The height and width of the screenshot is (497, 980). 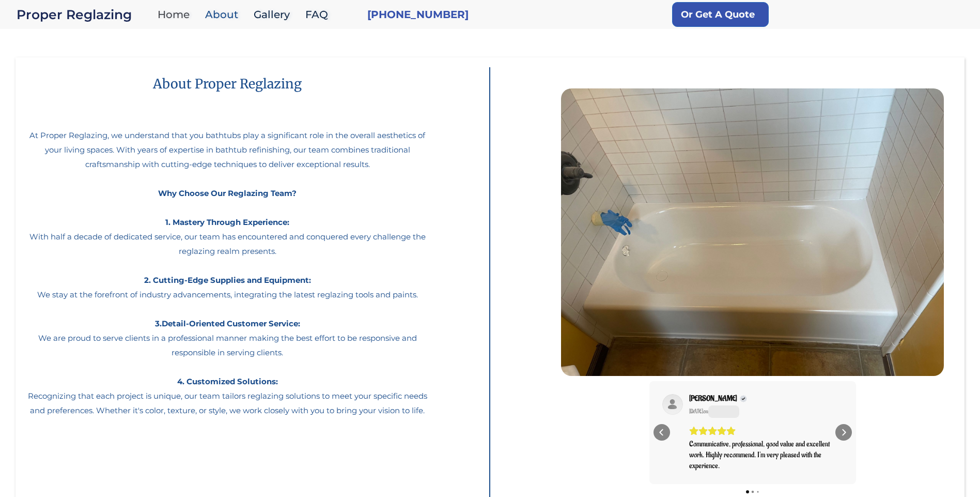 I want to click on div: Verified Customer, so click(x=744, y=399).